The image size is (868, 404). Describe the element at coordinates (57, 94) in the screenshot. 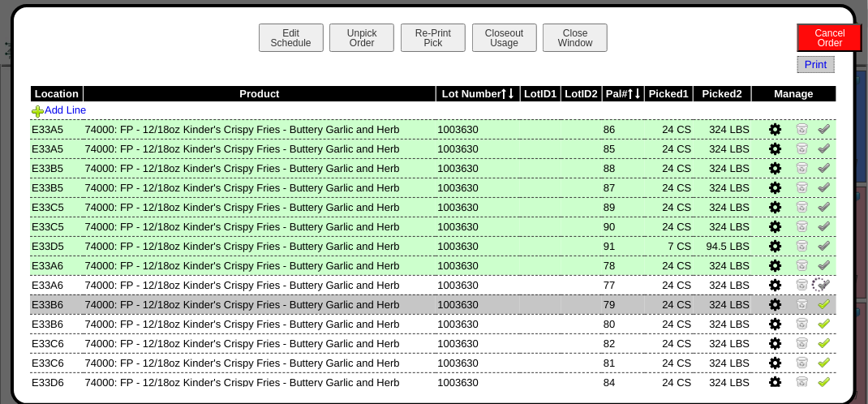

I see `th: Location` at that location.